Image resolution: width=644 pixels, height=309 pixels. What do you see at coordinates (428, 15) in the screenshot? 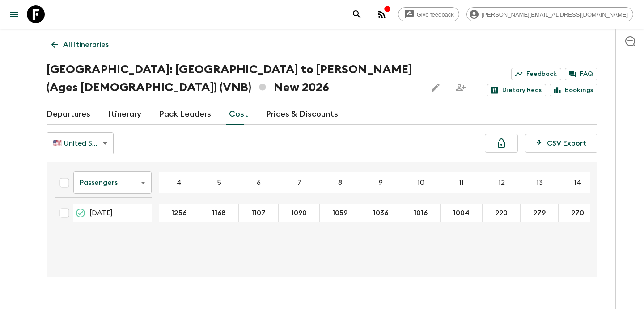
I see `a: Give feedback` at bounding box center [428, 15].